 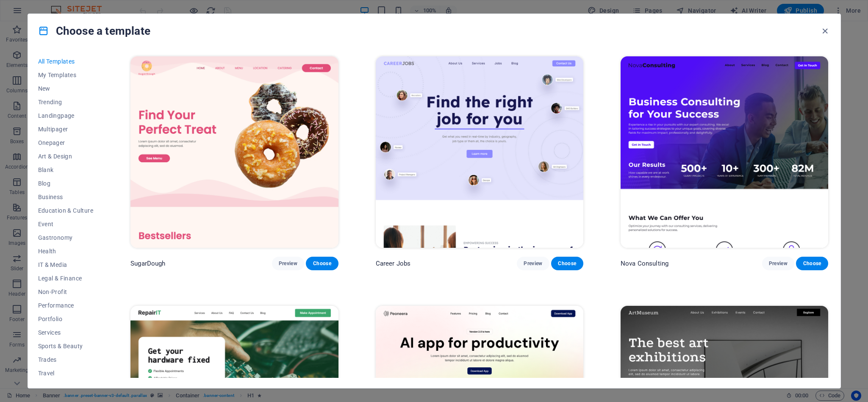 I want to click on span: Services, so click(x=65, y=333).